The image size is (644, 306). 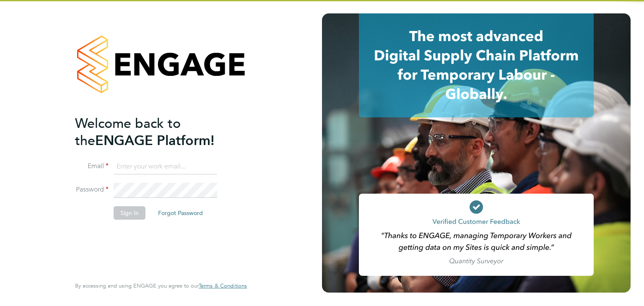 What do you see at coordinates (130, 213) in the screenshot?
I see `button: Sign In` at bounding box center [130, 213].